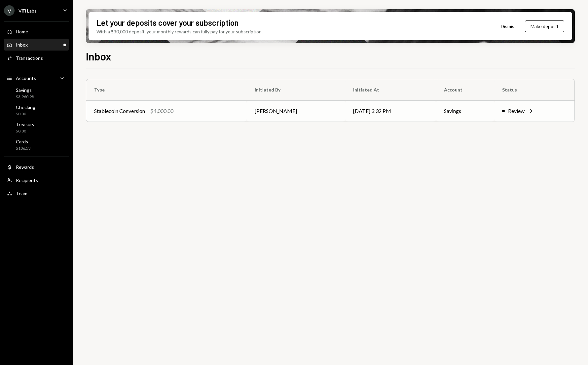 The width and height of the screenshot is (588, 365). Describe the element at coordinates (26, 78) in the screenshot. I see `div: Accounts` at that location.